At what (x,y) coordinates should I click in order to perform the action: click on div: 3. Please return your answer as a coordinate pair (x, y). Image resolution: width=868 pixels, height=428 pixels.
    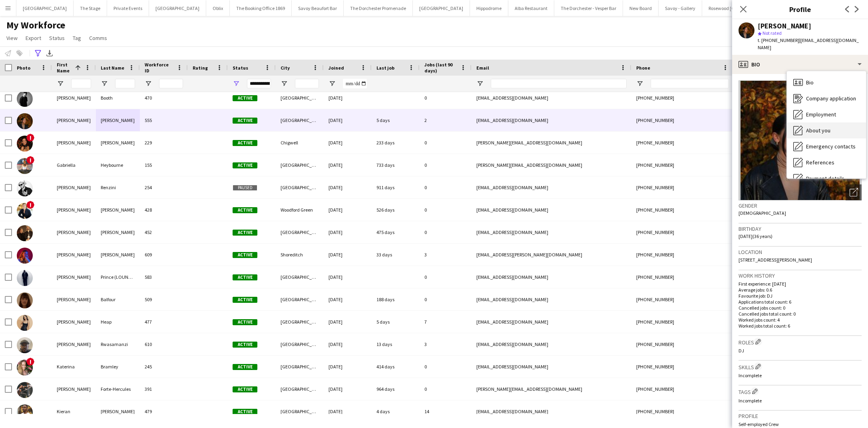
    Looking at the image, I should click on (446, 254).